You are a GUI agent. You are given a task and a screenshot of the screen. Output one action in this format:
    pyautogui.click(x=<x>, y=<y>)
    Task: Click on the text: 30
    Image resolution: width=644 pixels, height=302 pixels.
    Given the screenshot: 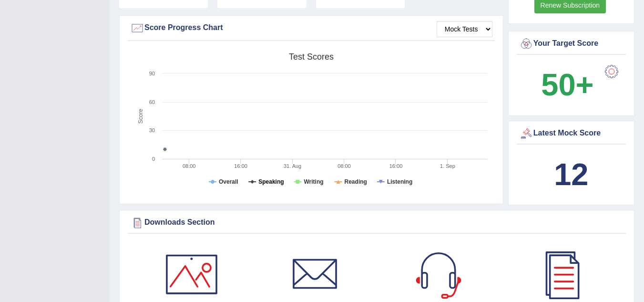 What is the action you would take?
    pyautogui.click(x=152, y=130)
    